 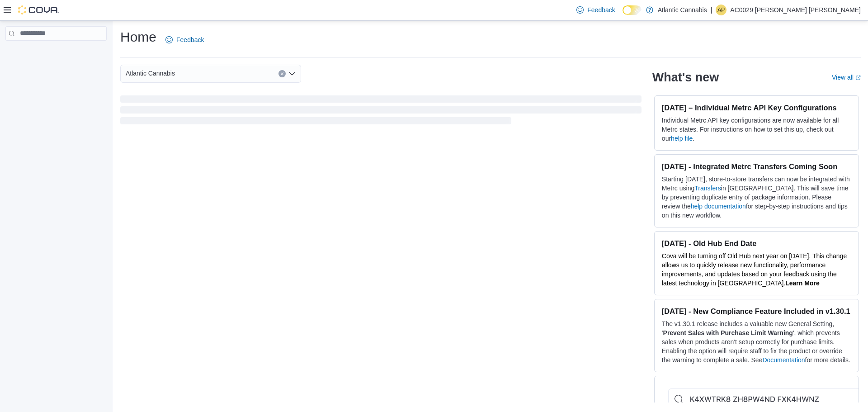 What do you see at coordinates (381, 111) in the screenshot?
I see `span: Loading` at bounding box center [381, 111].